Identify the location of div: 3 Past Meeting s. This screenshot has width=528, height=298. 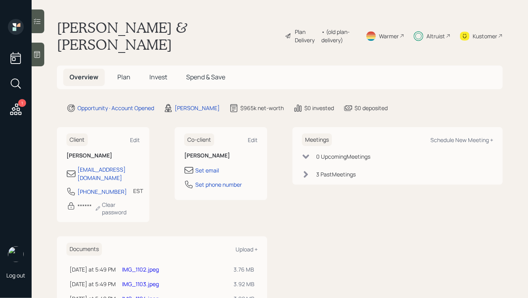
(336, 174).